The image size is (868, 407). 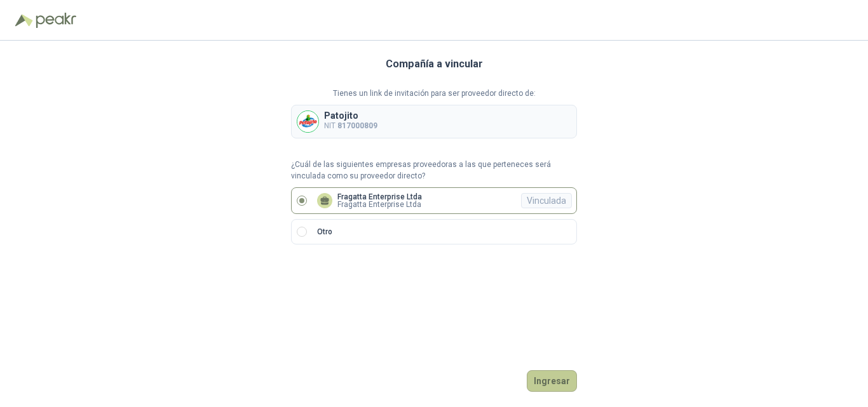 I want to click on div: Vinculada, so click(x=547, y=201).